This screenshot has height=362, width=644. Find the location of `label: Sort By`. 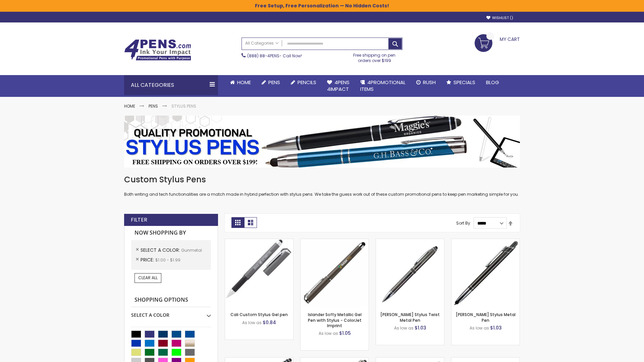

label: Sort By is located at coordinates (463, 223).